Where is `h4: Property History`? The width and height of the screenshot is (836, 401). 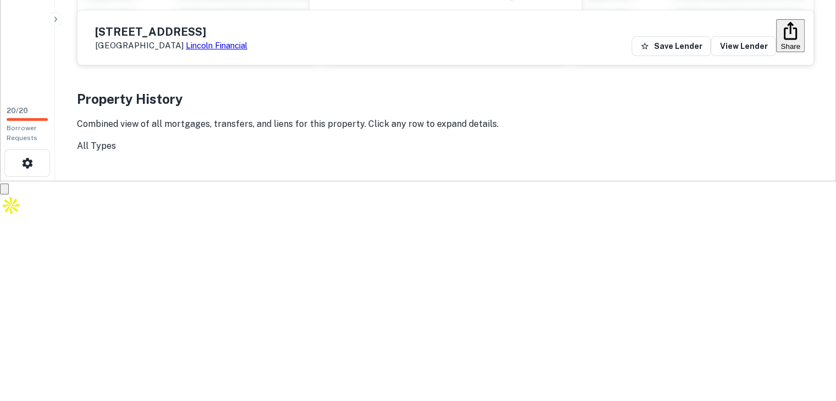 h4: Property History is located at coordinates (445, 99).